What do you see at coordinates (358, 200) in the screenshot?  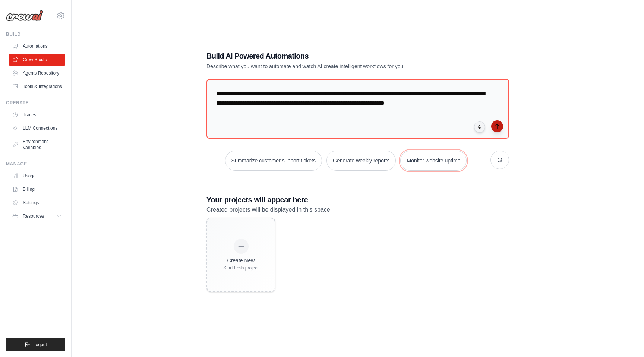 I see `h3: Your projects will appear here` at bounding box center [358, 200].